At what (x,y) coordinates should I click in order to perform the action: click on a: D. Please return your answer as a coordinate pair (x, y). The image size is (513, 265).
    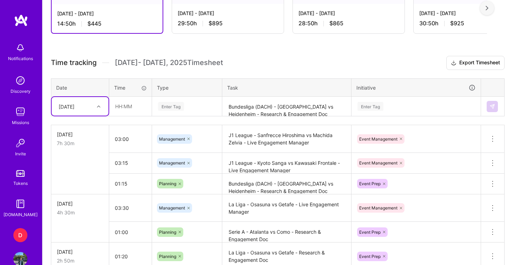
    Looking at the image, I should click on (20, 235).